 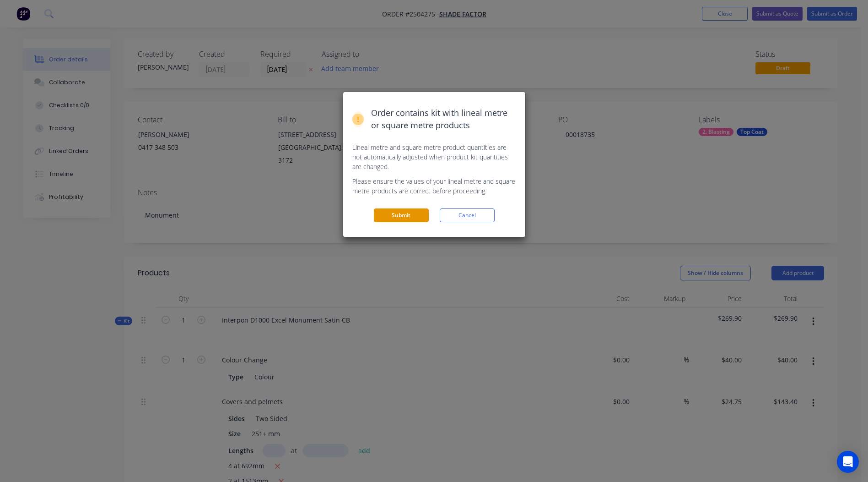 I want to click on span: Order contains kit with lineal metre or square metre products, so click(x=443, y=119).